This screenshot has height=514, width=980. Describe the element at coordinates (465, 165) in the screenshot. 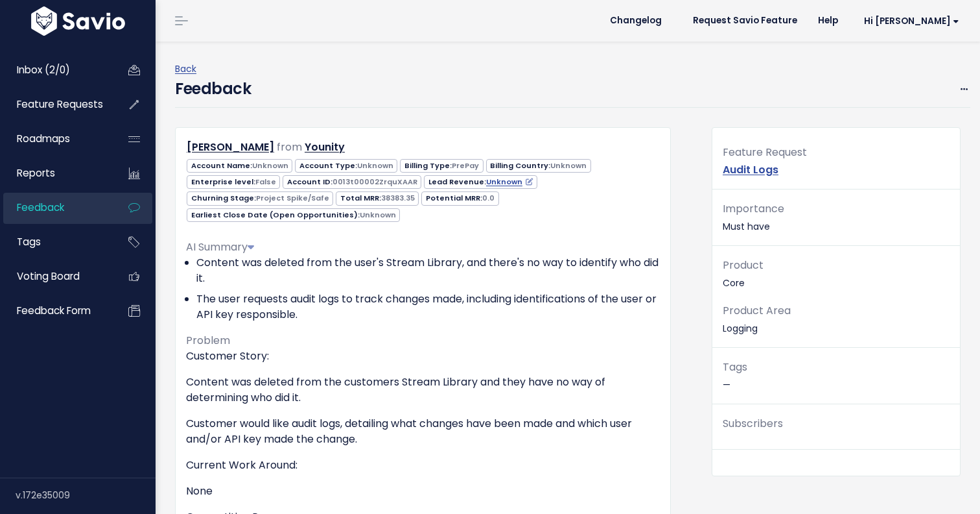

I see `span: PrePay` at that location.